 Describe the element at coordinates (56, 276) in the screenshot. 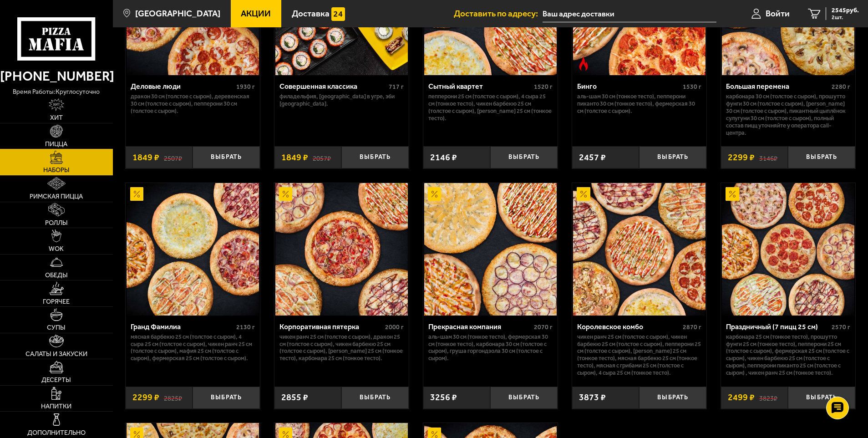

I see `span: Обеды` at that location.